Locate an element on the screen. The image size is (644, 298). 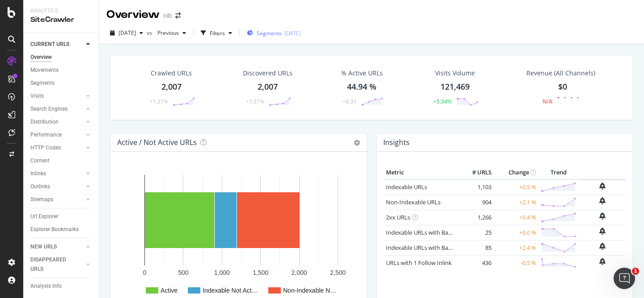
i: Options is located at coordinates (357, 143).